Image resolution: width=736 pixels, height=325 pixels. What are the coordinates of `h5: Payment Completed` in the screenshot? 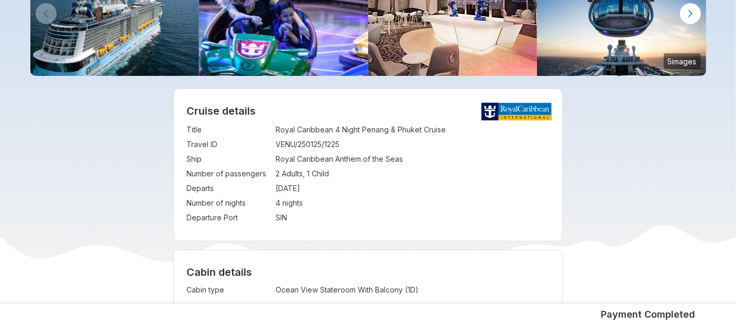 It's located at (648, 315).